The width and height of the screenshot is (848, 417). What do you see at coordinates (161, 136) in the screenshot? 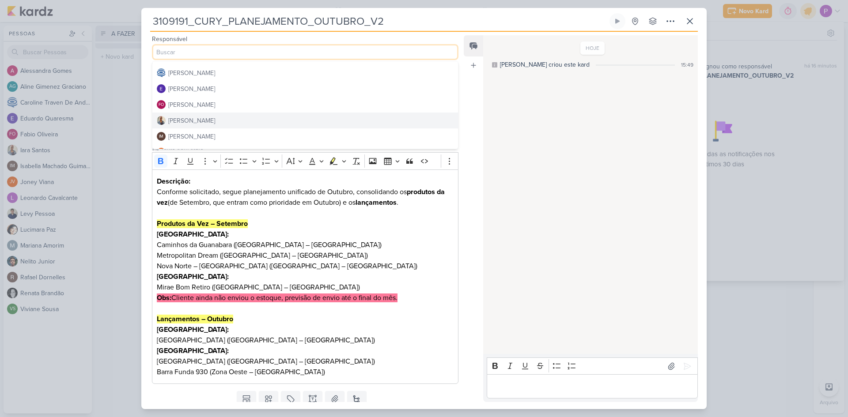
I see `div: Isabella Machado Guimarães` at bounding box center [161, 136].